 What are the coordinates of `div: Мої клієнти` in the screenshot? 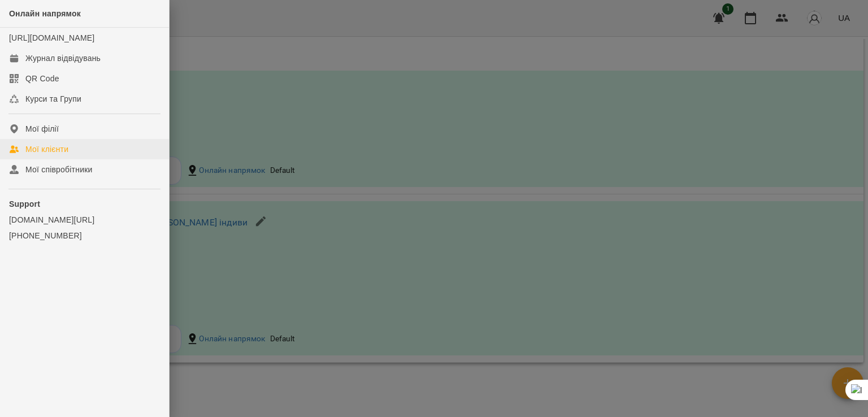 It's located at (47, 149).